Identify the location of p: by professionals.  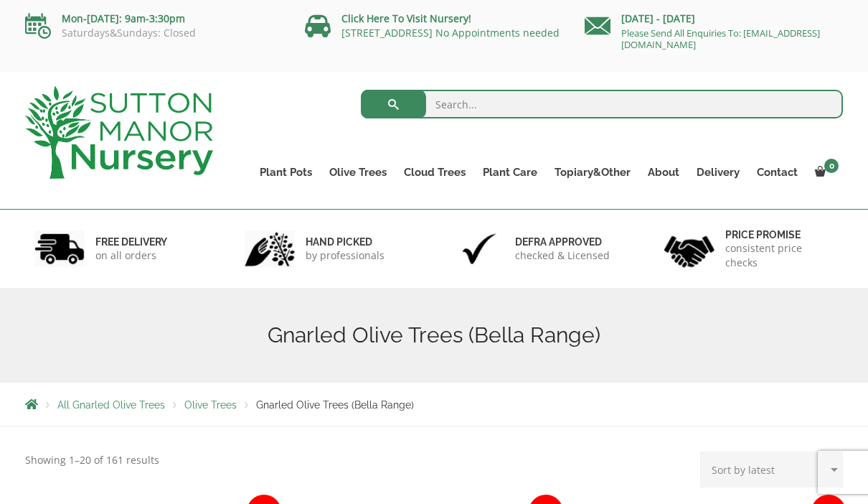
(345, 256).